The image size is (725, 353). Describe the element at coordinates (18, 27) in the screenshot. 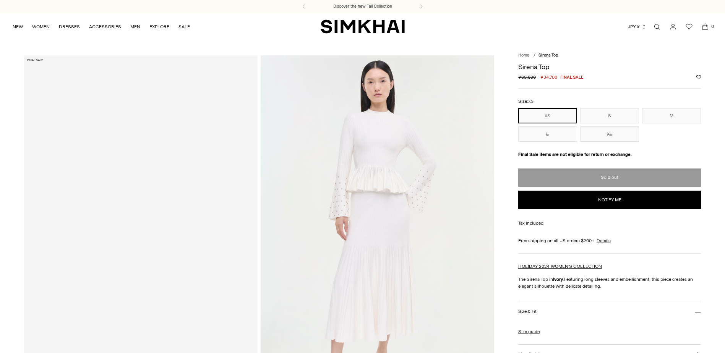

I see `a: NEW` at that location.